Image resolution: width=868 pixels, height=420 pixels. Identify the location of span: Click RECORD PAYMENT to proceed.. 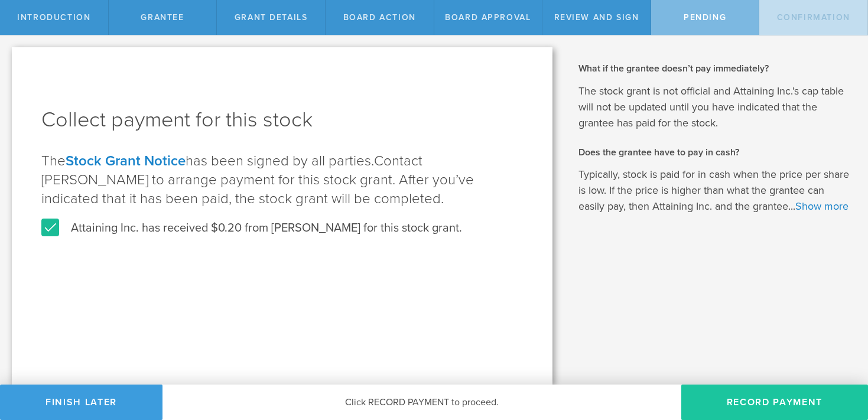
(422, 403).